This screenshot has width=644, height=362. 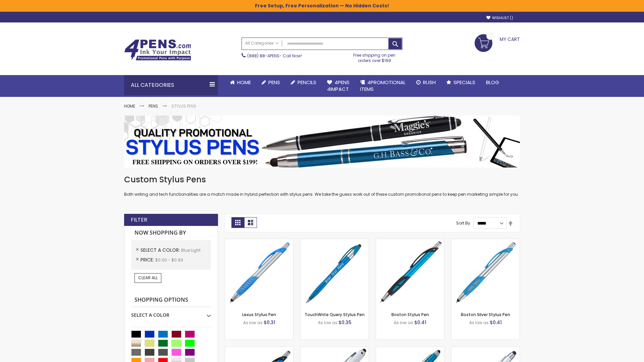 What do you see at coordinates (244, 82) in the screenshot?
I see `span: Home` at bounding box center [244, 82].